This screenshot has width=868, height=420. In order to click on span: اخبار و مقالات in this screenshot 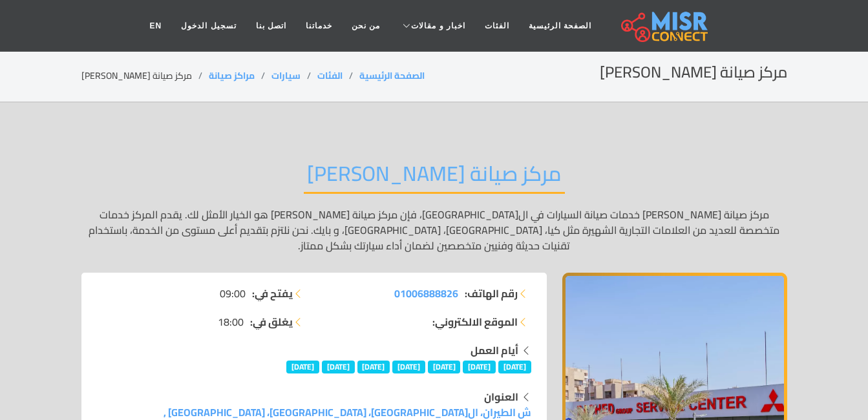, I will do `click(439, 26)`.